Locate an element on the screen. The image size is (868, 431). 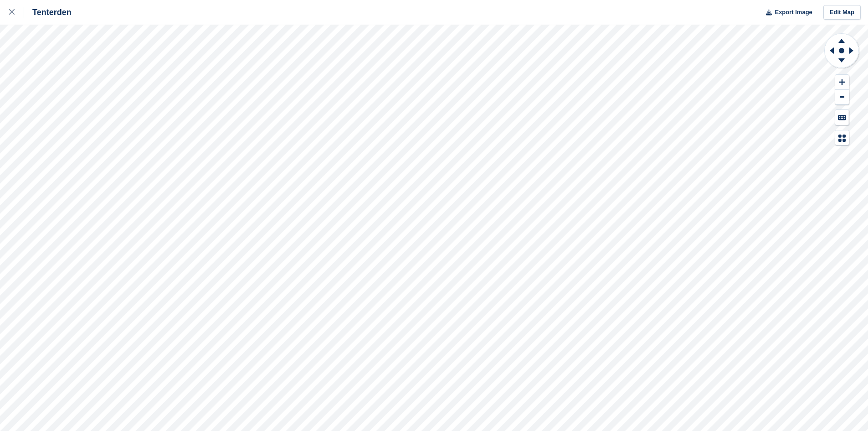
button: Zoom In is located at coordinates (842, 82).